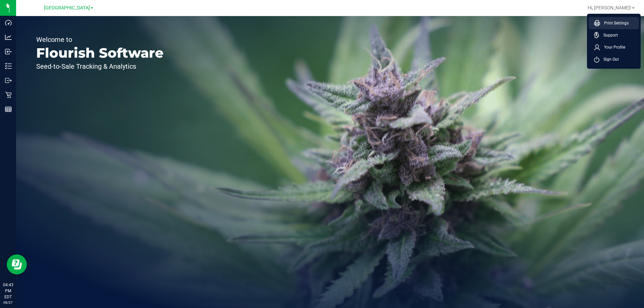 The height and width of the screenshot is (308, 644). Describe the element at coordinates (8, 303) in the screenshot. I see `p: 08/27` at that location.